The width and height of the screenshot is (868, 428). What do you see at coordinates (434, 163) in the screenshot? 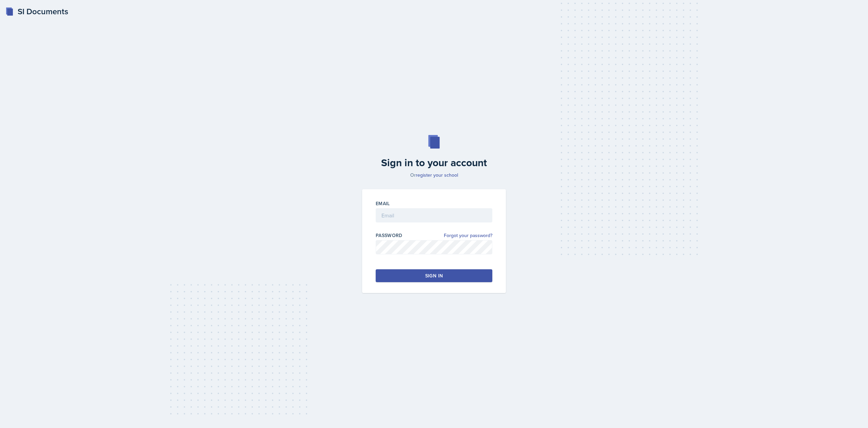
I see `h2: Sign in to your account` at bounding box center [434, 163].